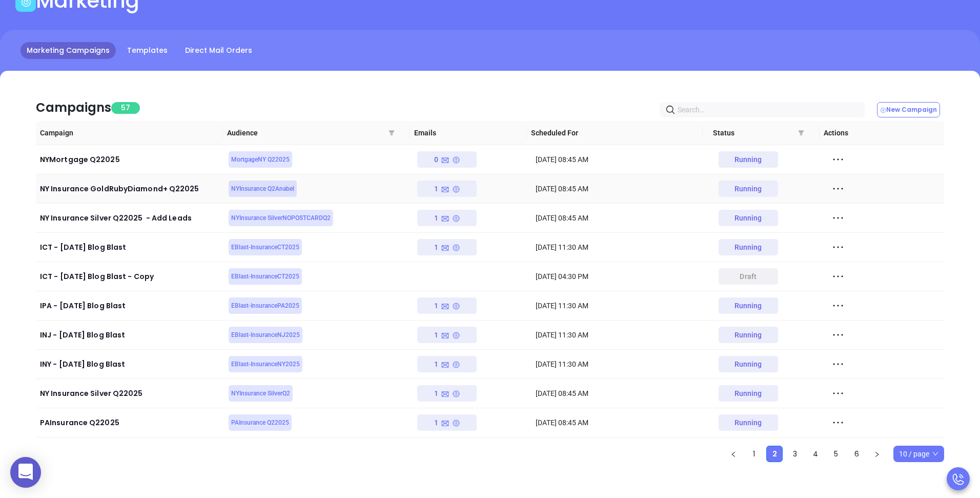 The height and width of the screenshot is (498, 980). I want to click on div: draft, so click(748, 277).